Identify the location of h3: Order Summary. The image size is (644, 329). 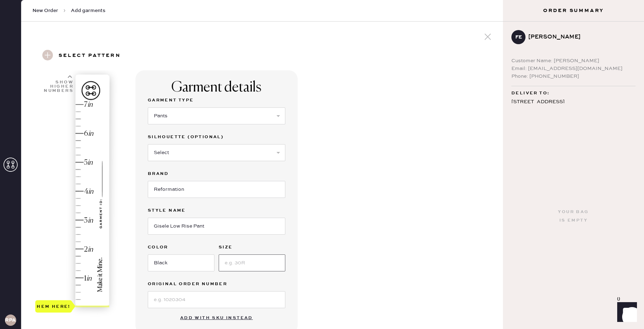
(573, 10).